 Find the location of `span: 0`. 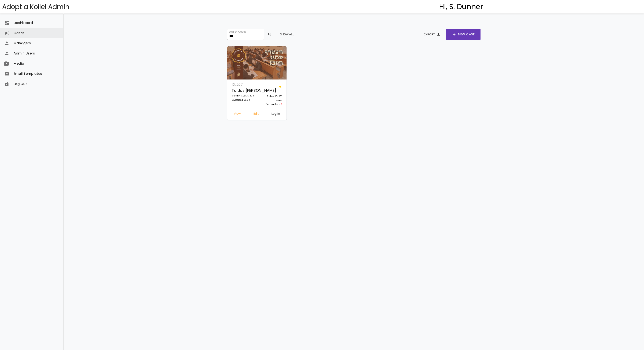

span: 0 is located at coordinates (281, 104).